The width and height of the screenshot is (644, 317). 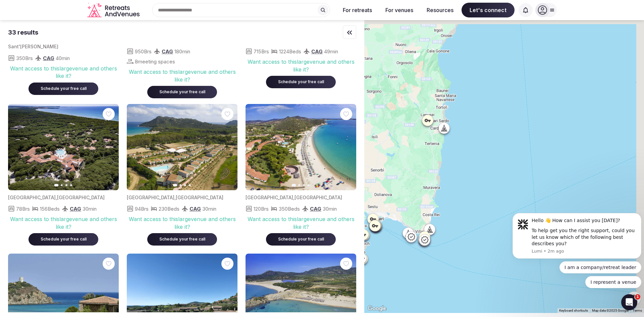 I want to click on span: 156 Beds, so click(x=50, y=209).